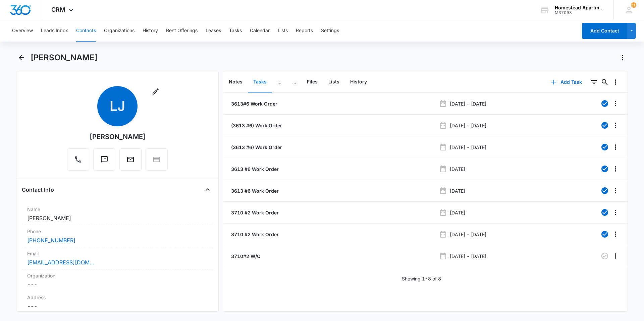 This screenshot has width=644, height=321. What do you see at coordinates (421, 278) in the screenshot?
I see `p: Showing 1-8 of 8` at bounding box center [421, 278].